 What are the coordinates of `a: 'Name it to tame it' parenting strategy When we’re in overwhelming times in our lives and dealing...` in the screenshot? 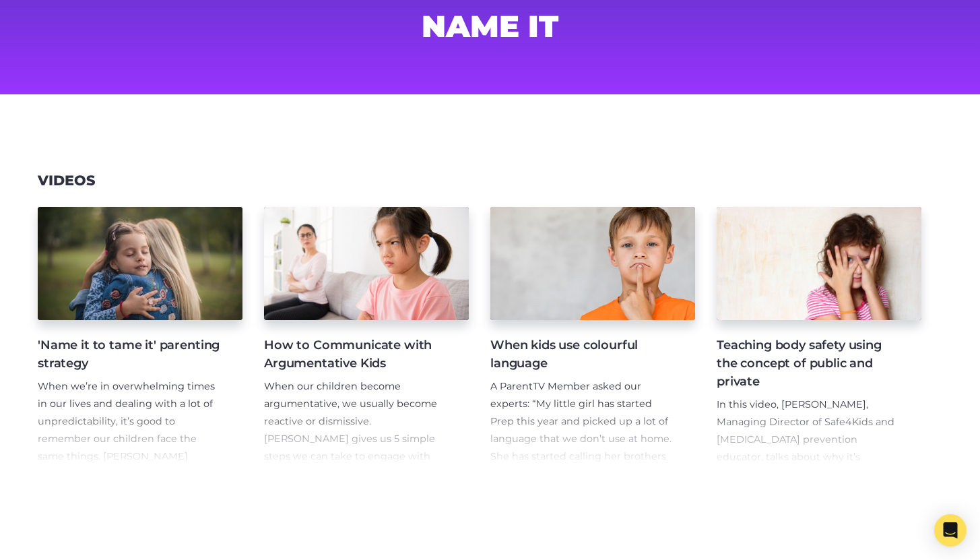 It's located at (140, 336).